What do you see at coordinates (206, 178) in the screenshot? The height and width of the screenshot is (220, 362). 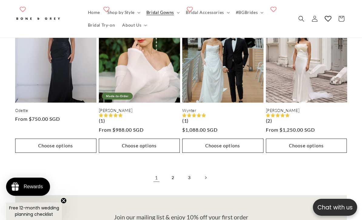 I see `a: Next page` at bounding box center [206, 178].